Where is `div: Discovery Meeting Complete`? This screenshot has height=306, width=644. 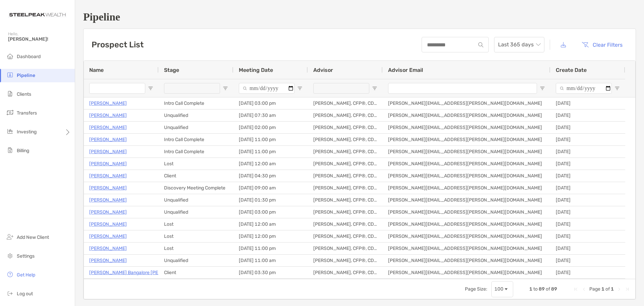
div: Discovery Meeting Complete is located at coordinates (196, 187).